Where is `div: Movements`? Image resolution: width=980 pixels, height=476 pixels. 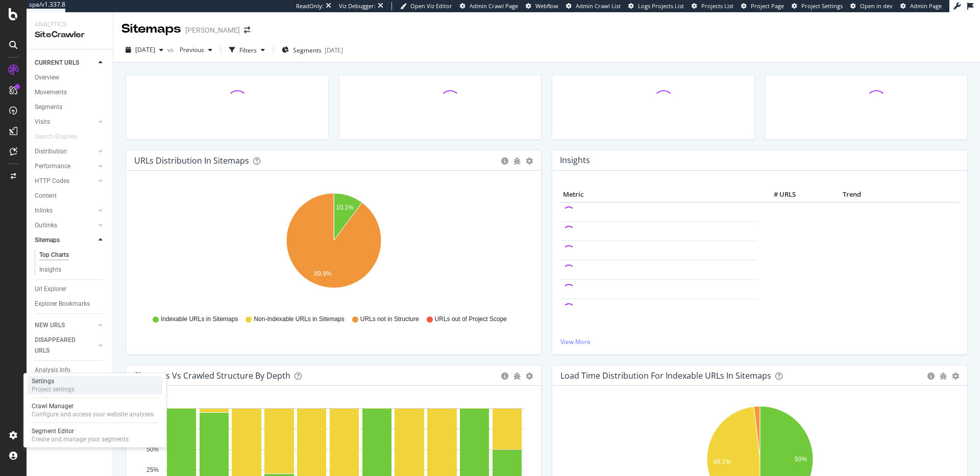 div: Movements is located at coordinates (51, 92).